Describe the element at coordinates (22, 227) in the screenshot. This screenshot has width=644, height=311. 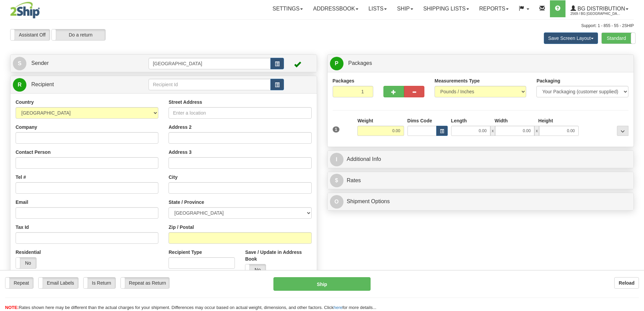
I see `label: Tax Id` at that location.